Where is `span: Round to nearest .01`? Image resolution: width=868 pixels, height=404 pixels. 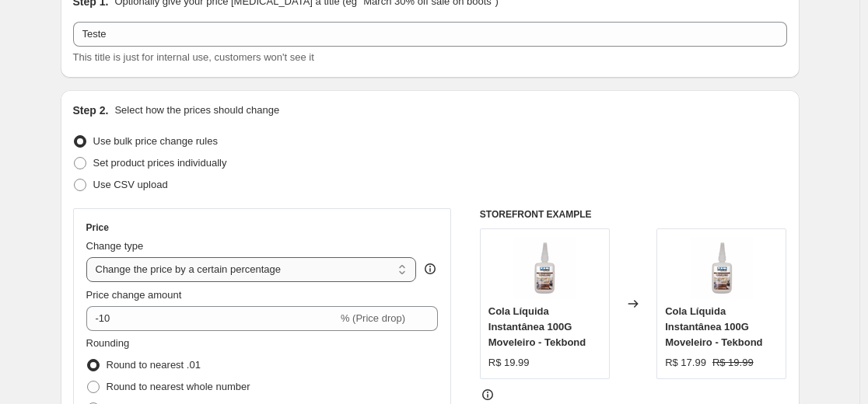
span: Round to nearest .01 is located at coordinates (153, 365).